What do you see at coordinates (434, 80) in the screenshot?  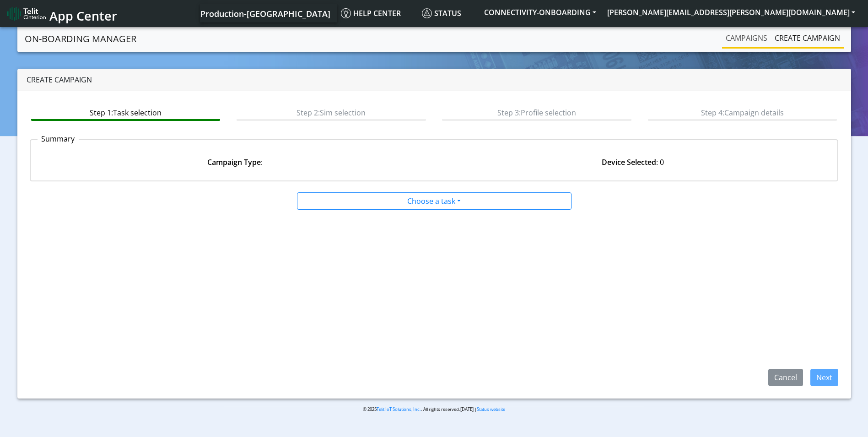 I see `div: Create campaign` at bounding box center [434, 80].